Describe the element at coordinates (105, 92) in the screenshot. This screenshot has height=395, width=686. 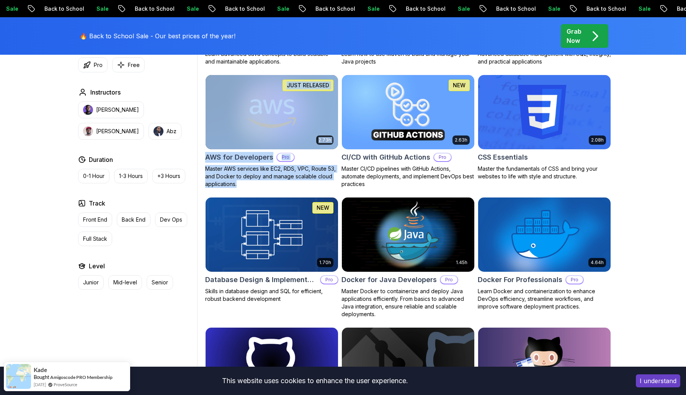
I see `h2: Instructors` at that location.